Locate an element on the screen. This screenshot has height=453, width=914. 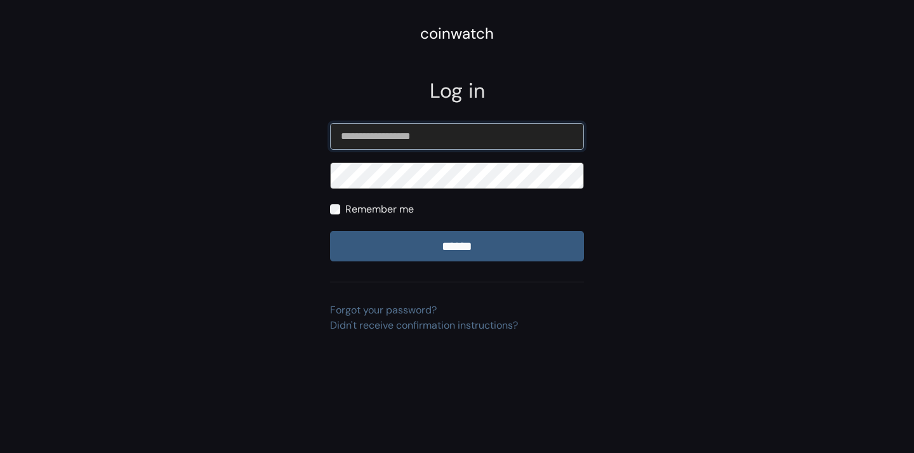
label: Remember me is located at coordinates (380, 210).